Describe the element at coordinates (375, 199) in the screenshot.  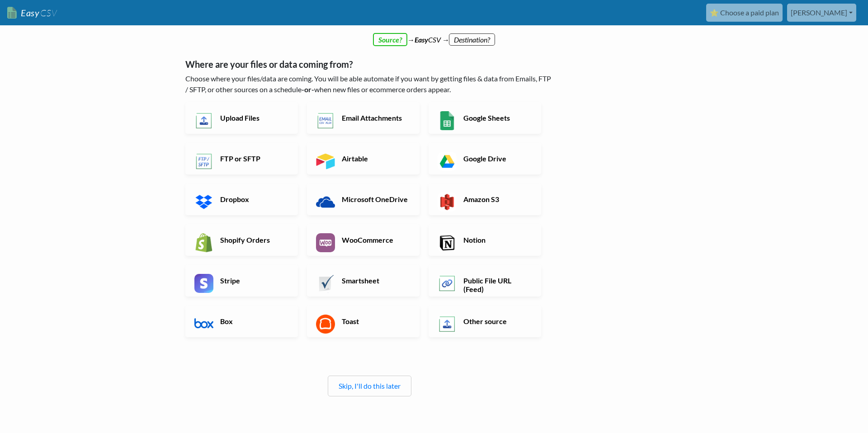
I see `h6: Microsoft OneDrive` at that location.